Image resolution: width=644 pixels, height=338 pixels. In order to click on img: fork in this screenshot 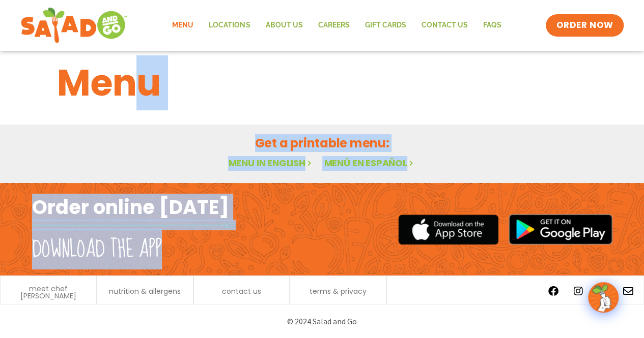, I will do `click(134, 225)`.